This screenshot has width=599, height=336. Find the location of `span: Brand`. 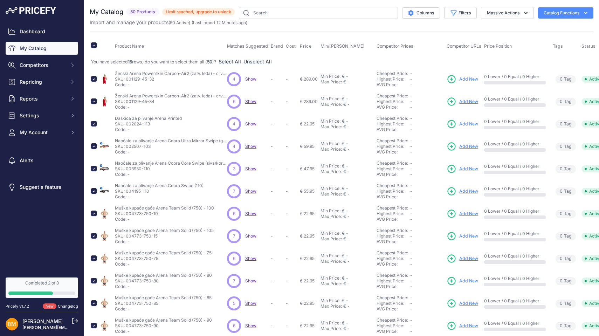

span: Brand is located at coordinates (277, 46).